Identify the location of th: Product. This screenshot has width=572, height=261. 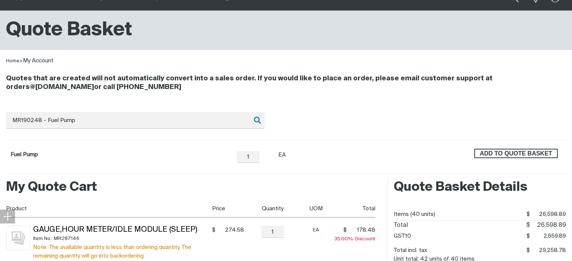
(107, 209).